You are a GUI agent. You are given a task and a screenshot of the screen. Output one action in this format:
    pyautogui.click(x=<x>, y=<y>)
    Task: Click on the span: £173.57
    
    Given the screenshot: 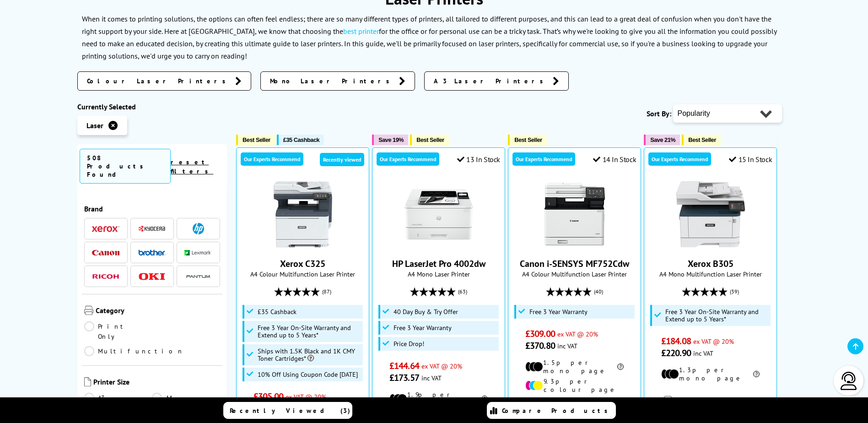 What is the action you would take?
    pyautogui.click(x=404, y=377)
    